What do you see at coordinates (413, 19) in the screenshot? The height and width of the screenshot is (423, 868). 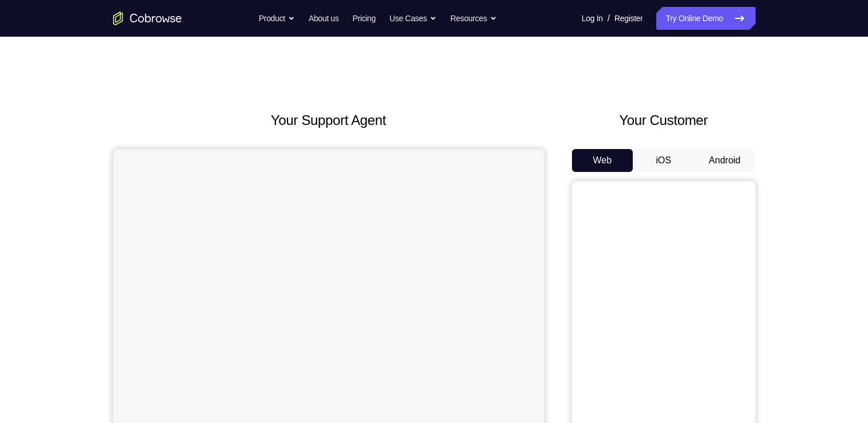 I see `button: Use Cases` at bounding box center [413, 19].